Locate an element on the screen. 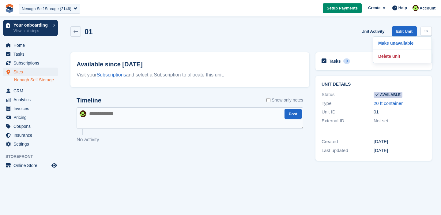  a: Preview store is located at coordinates (54, 166).